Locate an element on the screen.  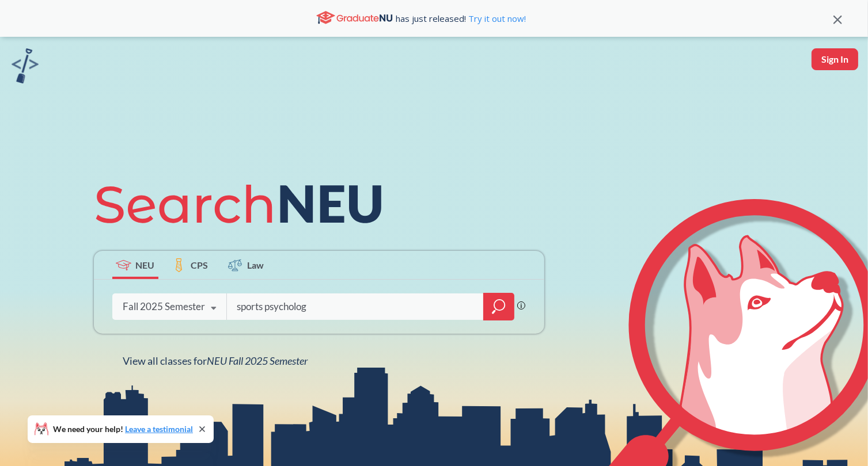
a: Leave a testimonial is located at coordinates (159, 429).